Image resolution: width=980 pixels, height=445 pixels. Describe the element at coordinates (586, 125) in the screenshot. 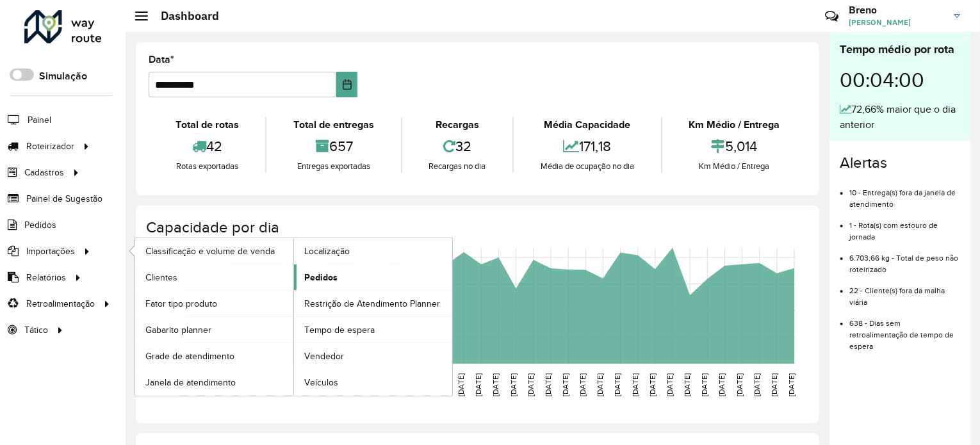

I see `div: Média Capacidade` at that location.